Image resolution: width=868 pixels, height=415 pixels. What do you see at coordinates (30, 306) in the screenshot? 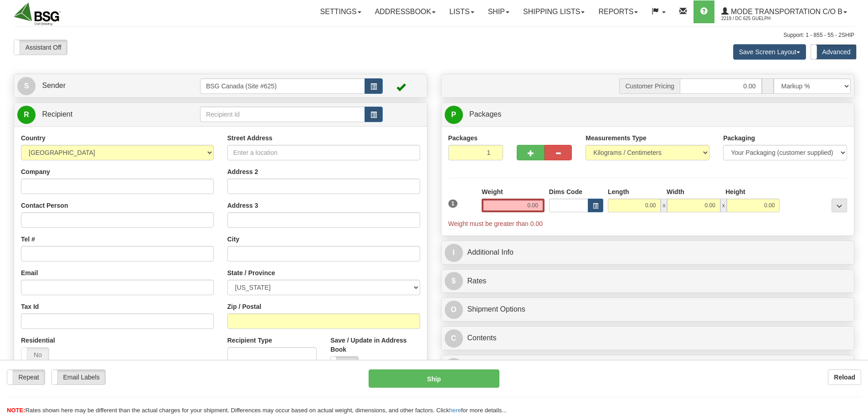
I see `label: Tax Id` at bounding box center [30, 306].